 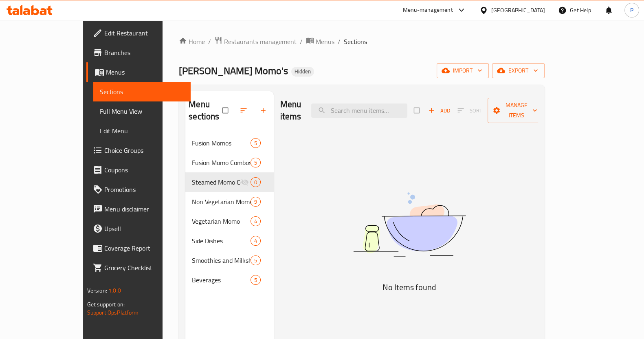 What do you see at coordinates (221, 241) in the screenshot?
I see `span: Side Dishes` at bounding box center [221, 241].